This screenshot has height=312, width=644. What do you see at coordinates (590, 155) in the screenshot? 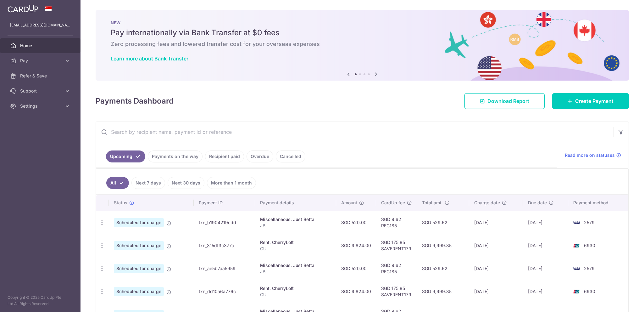
I see `span: Read more on statuses` at bounding box center [590, 155].